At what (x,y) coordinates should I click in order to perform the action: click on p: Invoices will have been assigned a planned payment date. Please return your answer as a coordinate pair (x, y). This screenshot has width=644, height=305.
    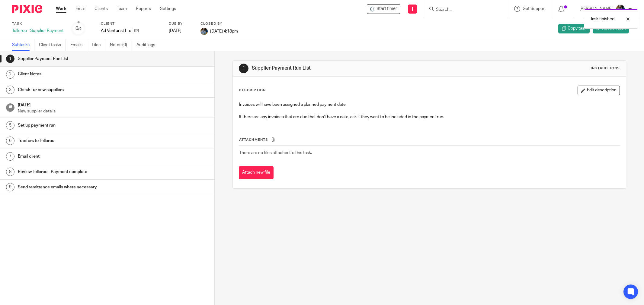
    Looking at the image, I should click on (429, 104).